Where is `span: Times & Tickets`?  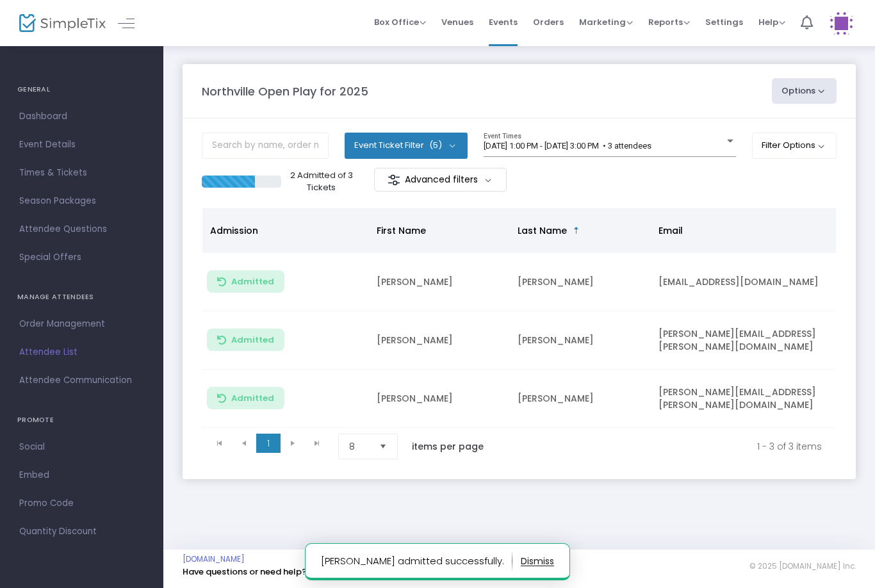 span: Times & Tickets is located at coordinates (81, 173).